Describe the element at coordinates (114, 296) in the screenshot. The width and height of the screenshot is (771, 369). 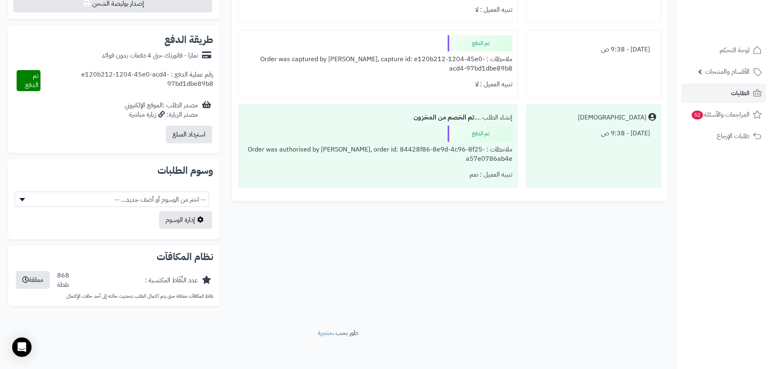
I see `p: نقاط المكافآت معلقة حتى يتم اكتمال الطلب بتحديث حالته إلى أحد حالات الإكتمال` at that location.